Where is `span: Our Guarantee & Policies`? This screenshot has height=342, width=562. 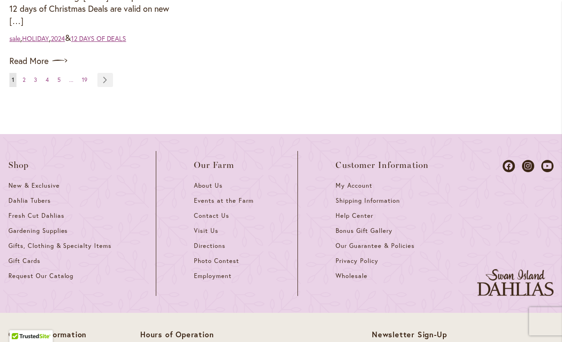
span: Our Guarantee & Policies is located at coordinates (375, 246).